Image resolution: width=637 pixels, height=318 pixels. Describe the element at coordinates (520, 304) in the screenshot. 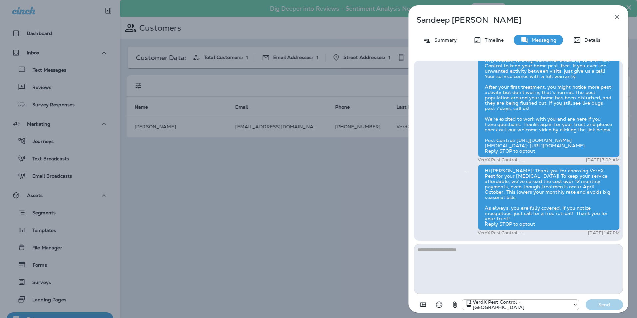

I see `div: +1 (770) 758-7657` at that location.